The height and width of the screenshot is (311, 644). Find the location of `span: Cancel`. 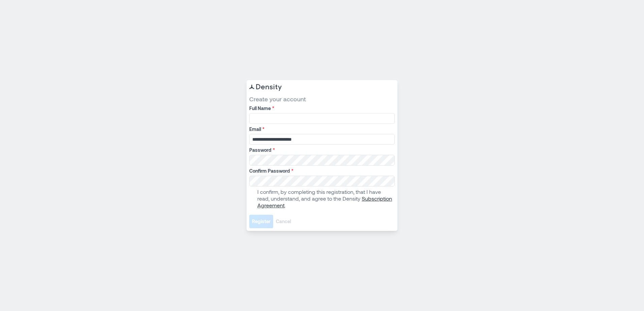

span: Cancel is located at coordinates (283, 221).